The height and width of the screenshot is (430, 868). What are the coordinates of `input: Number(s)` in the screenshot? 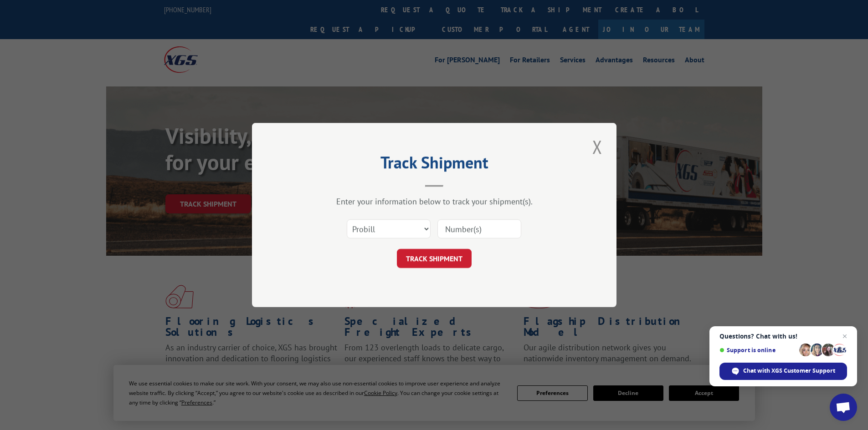 It's located at (479, 229).